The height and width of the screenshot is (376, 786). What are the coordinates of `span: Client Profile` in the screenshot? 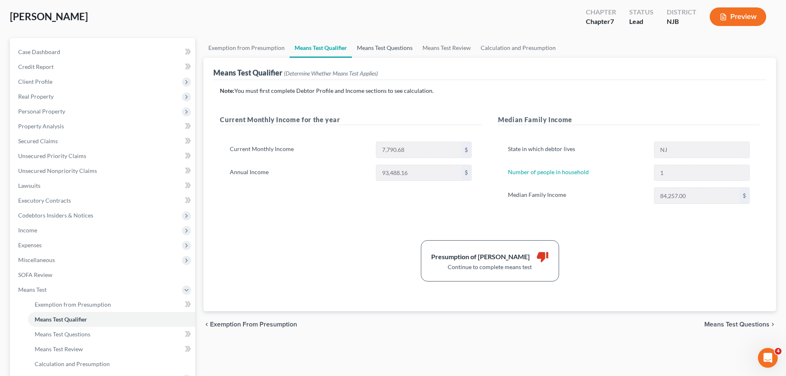 It's located at (35, 81).